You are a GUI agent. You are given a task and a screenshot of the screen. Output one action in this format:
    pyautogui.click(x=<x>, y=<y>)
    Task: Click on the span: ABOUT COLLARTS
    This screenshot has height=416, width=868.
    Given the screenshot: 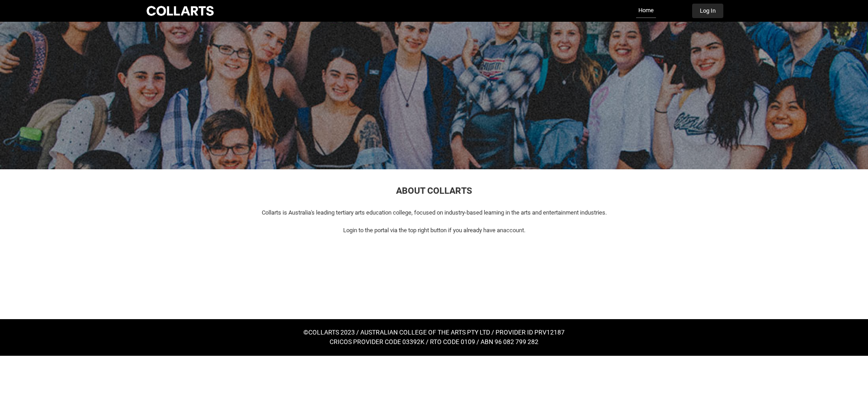 What is the action you would take?
    pyautogui.click(x=434, y=191)
    